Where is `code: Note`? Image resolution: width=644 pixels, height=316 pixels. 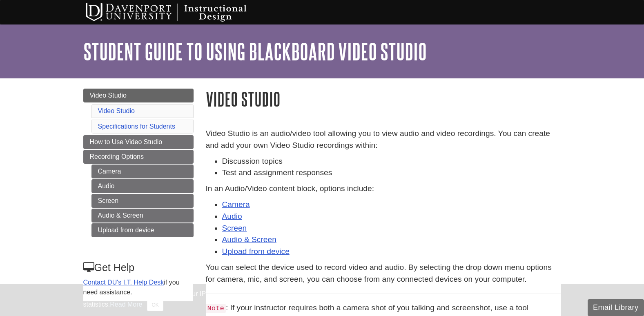 code: Note is located at coordinates (216, 308).